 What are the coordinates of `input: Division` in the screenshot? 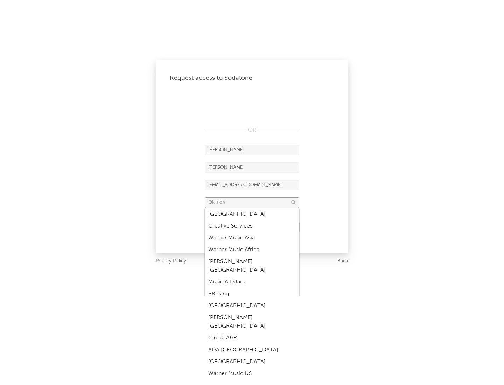 It's located at (252, 203).